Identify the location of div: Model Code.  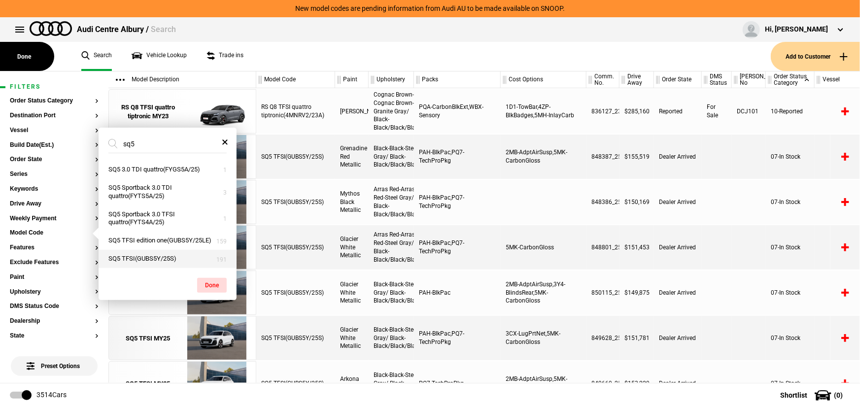
(295, 80).